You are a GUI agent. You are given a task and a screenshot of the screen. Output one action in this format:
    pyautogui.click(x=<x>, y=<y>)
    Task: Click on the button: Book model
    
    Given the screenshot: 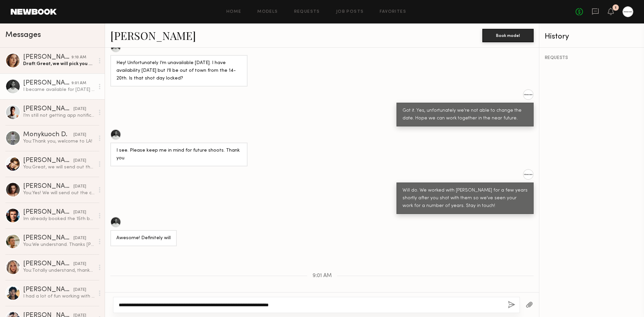 What is the action you would take?
    pyautogui.click(x=508, y=35)
    